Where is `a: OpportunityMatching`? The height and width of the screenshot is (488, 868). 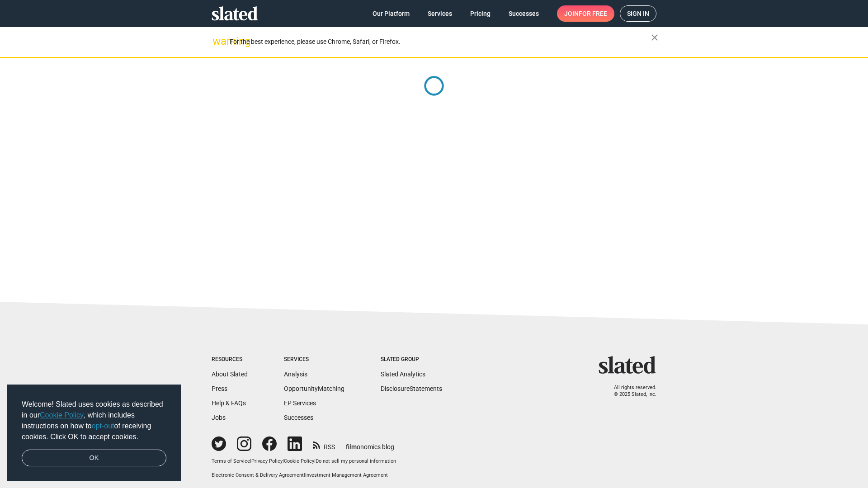
a: OpportunityMatching is located at coordinates (314, 389).